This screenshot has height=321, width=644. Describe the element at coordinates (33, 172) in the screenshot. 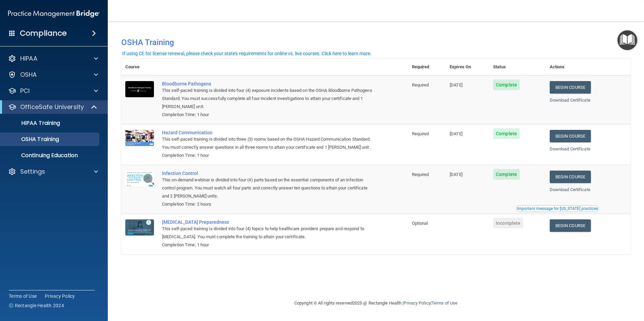

I see `p: Settings` at that location.